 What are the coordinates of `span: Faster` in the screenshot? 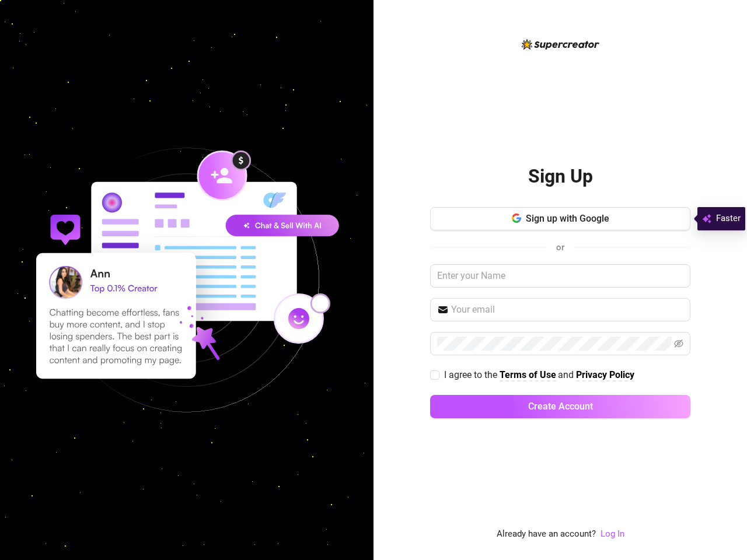 It's located at (728, 219).